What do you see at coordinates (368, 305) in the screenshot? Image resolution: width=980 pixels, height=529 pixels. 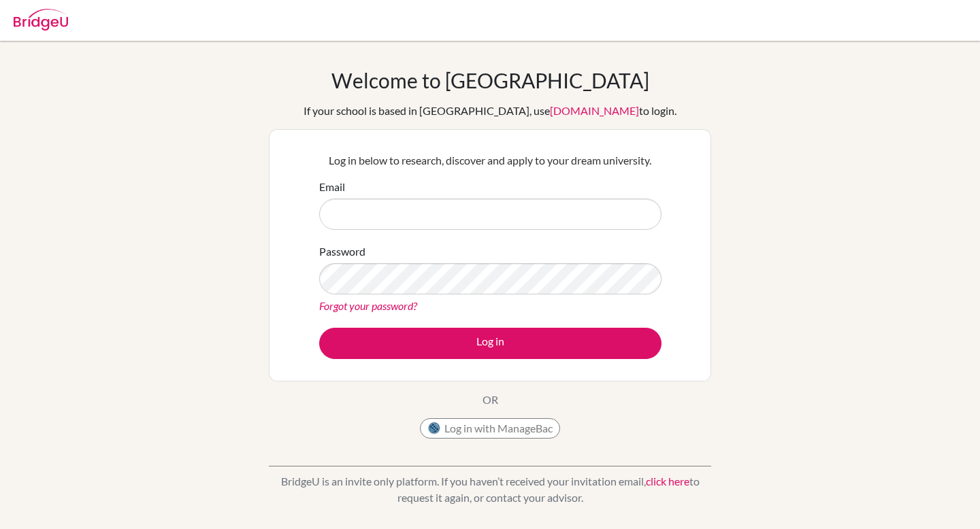 I see `a: Forgot your password?` at bounding box center [368, 305].